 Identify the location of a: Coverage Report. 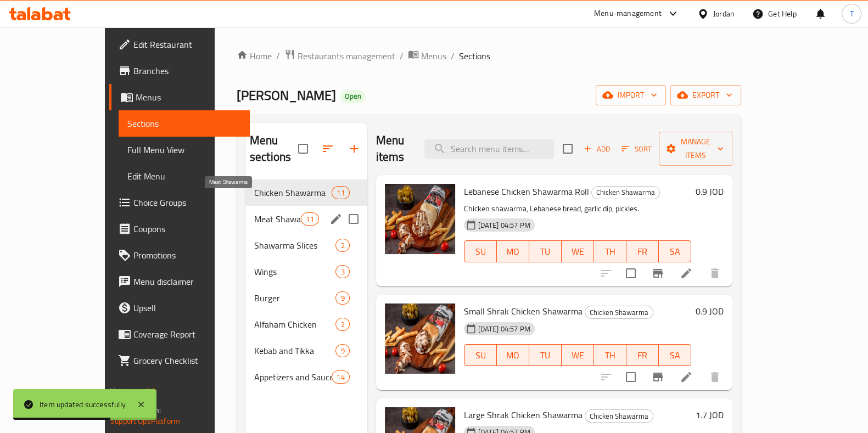
(179, 334).